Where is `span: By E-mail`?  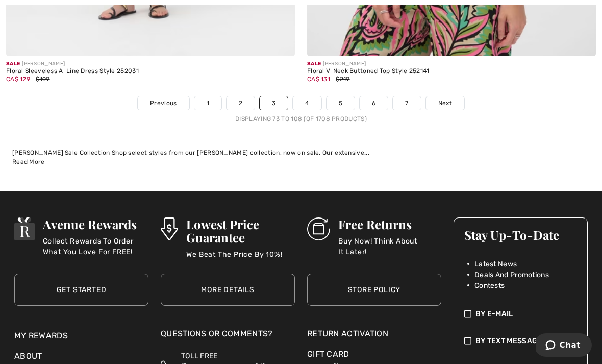
span: By E-mail is located at coordinates (494, 313).